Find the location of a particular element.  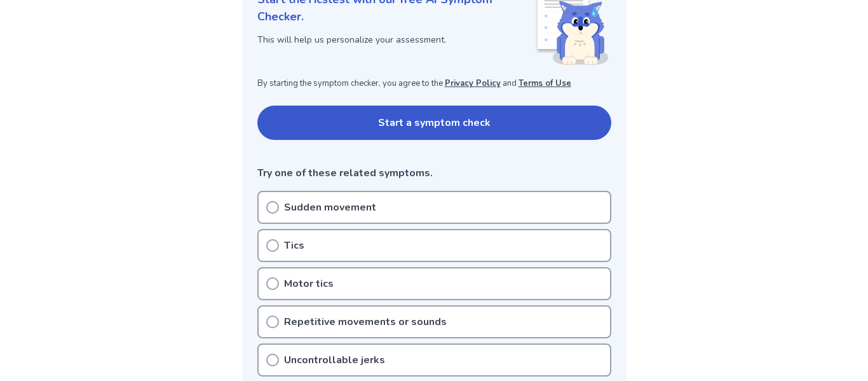

p: Repetitive movements or sounds is located at coordinates (365, 322).